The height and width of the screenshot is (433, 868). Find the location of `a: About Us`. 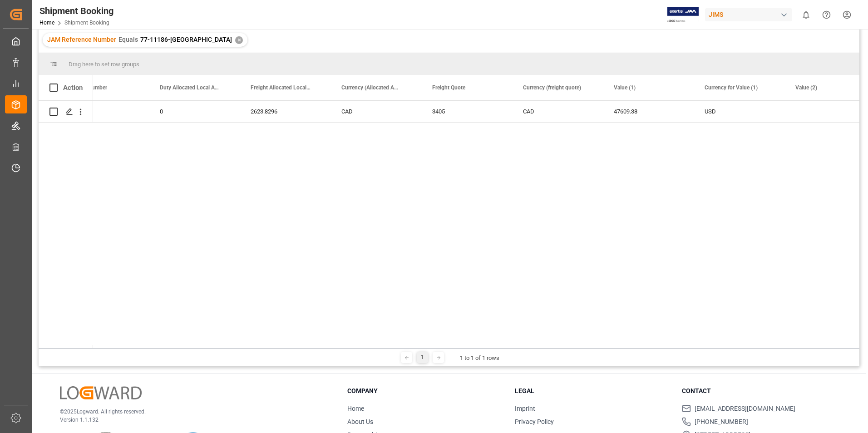

a: About Us is located at coordinates (360, 421).